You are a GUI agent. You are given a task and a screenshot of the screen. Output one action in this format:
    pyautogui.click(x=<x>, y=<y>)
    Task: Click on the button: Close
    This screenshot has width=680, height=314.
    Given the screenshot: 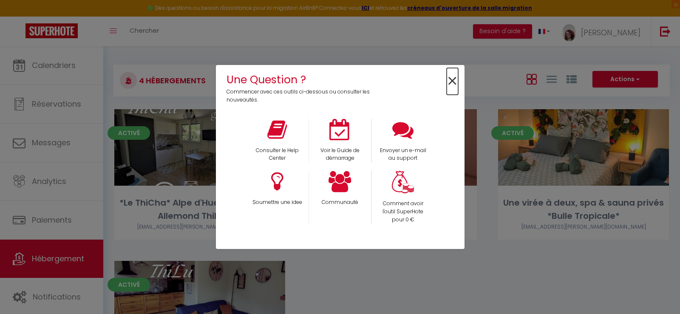 What is the action you would take?
    pyautogui.click(x=452, y=81)
    